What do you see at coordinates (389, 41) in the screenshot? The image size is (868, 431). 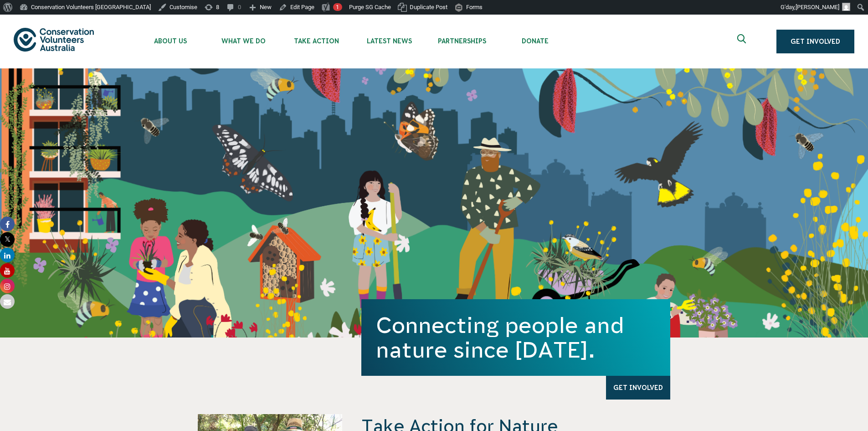 I see `span: Latest News` at bounding box center [389, 41].